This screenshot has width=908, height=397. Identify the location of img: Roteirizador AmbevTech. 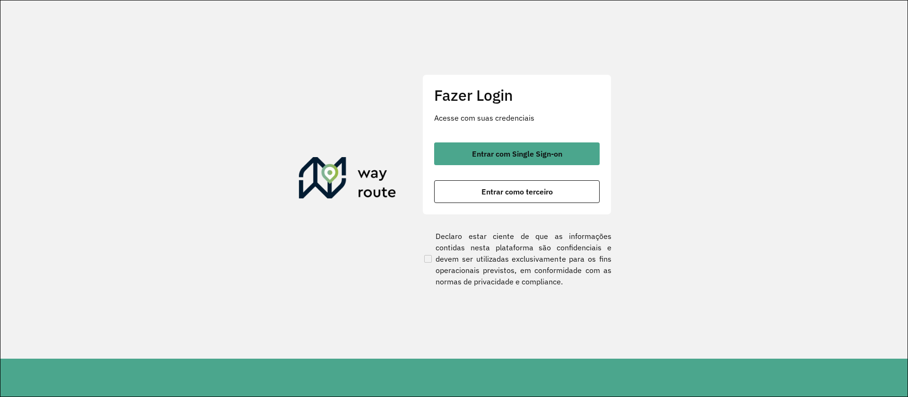
(348, 180).